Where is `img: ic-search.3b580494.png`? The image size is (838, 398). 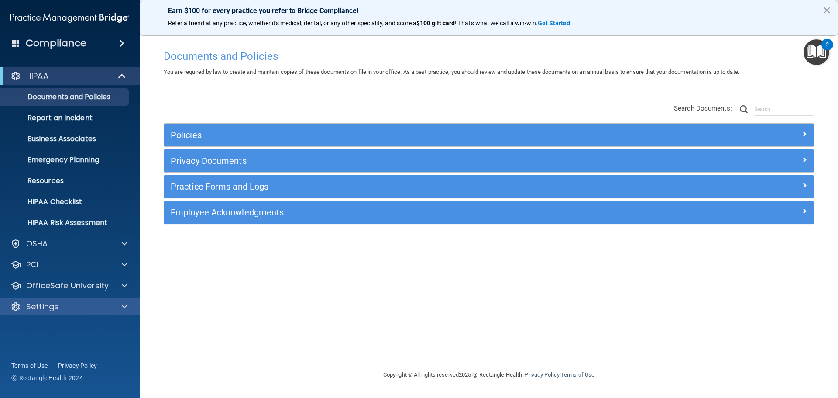 img: ic-search.3b580494.png is located at coordinates (744, 109).